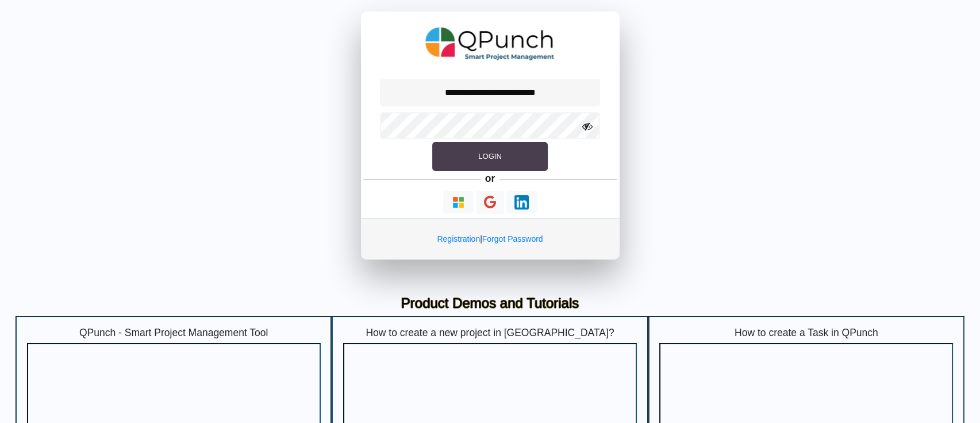 This screenshot has width=980, height=423. I want to click on button: Continue With LinkedIn, so click(521, 202).